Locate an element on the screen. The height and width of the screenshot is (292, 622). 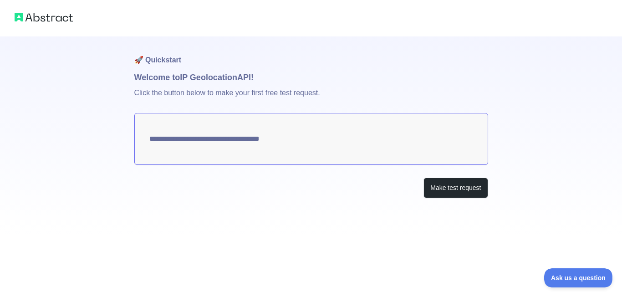
h1: 🚀 Quickstart is located at coordinates (311, 54).